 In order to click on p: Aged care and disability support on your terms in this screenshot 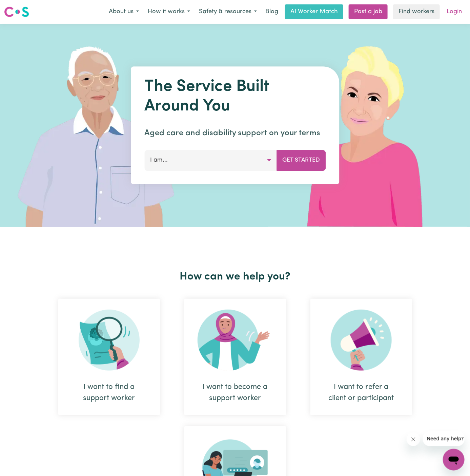, I will do `click(235, 133)`.